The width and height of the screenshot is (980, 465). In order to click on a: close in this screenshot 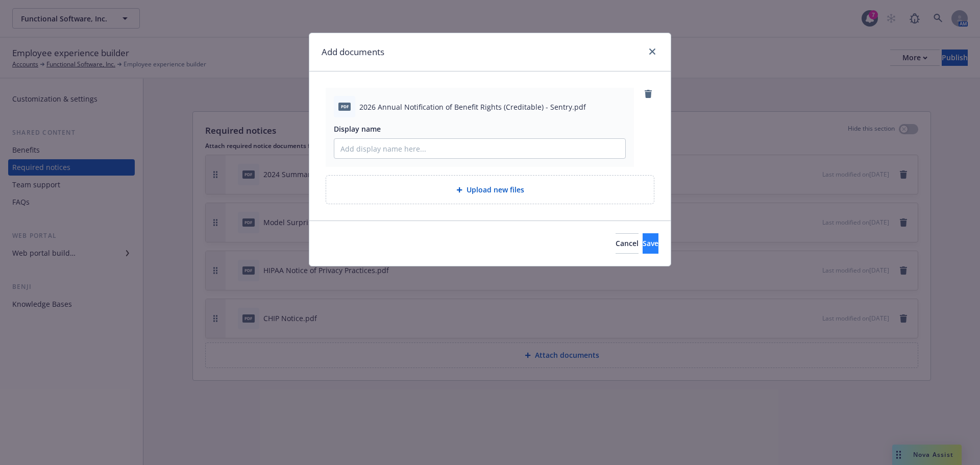, I will do `click(652, 51)`.